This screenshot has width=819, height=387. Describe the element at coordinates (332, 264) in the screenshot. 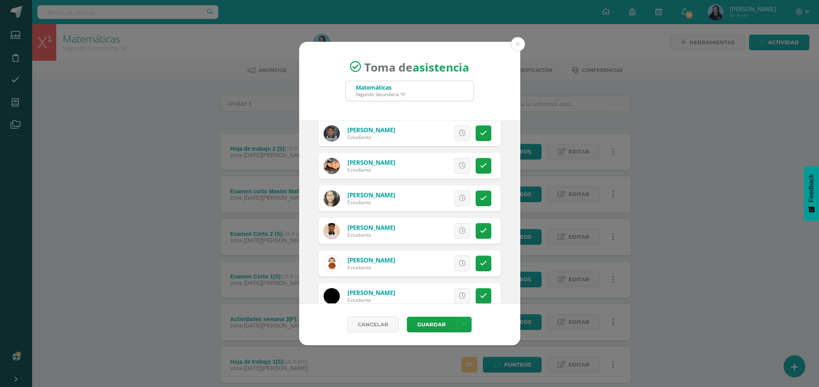

I see `img: 7e8ee093f90451defd3016b163141e77.png` at that location.